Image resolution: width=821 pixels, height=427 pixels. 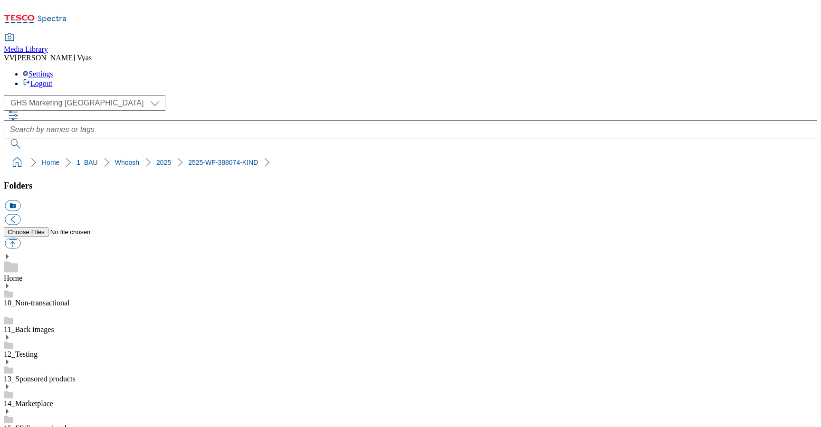 What do you see at coordinates (17, 162) in the screenshot?
I see `a: home` at bounding box center [17, 162].